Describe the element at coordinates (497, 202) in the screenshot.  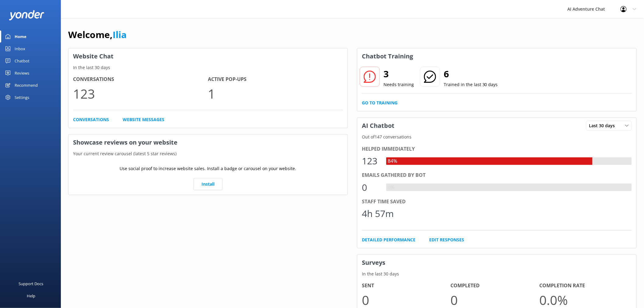
I see `div: Staff time saved` at that location.